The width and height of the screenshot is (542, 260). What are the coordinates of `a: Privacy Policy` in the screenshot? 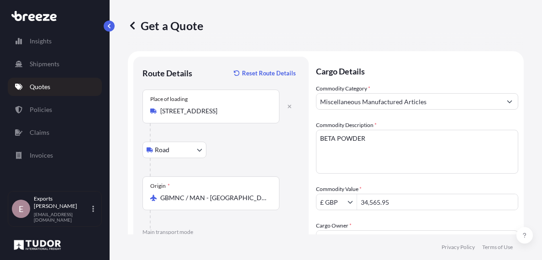 It's located at (458, 247).